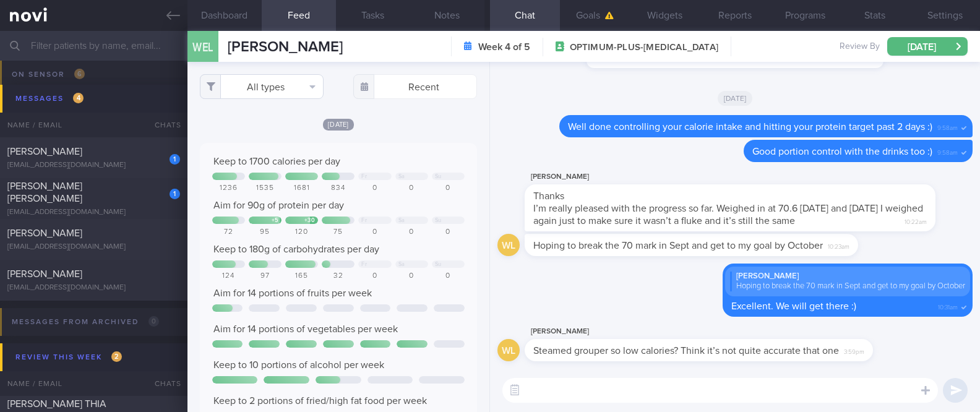 This screenshot has height=412, width=980. I want to click on div: 97, so click(265, 276).